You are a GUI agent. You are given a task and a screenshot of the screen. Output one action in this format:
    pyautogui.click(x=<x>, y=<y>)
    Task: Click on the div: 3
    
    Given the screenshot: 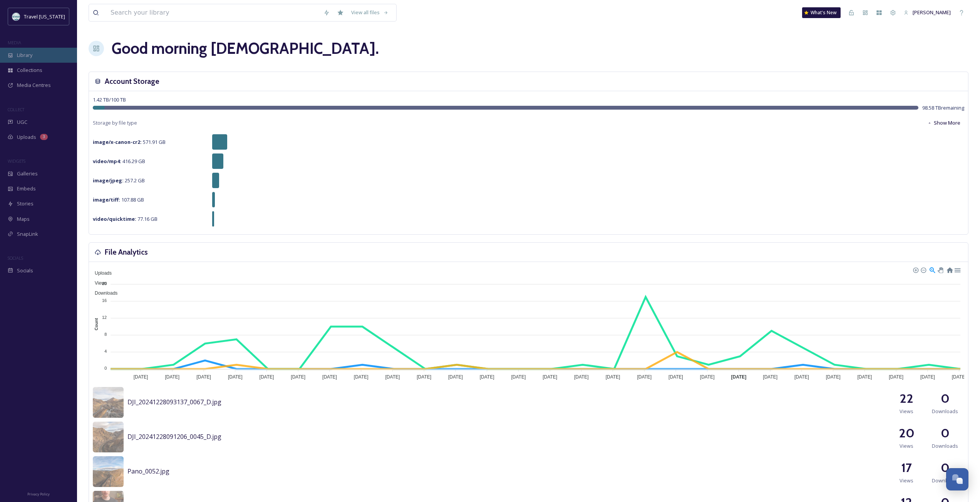 What is the action you would take?
    pyautogui.click(x=44, y=137)
    